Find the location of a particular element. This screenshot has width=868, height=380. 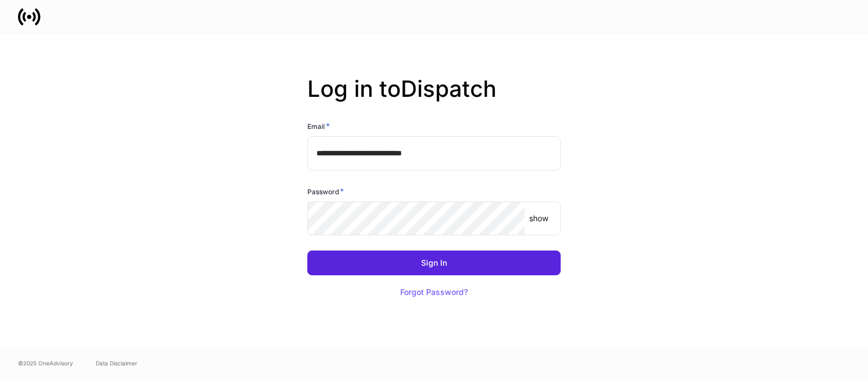

a: Data Disclaimer is located at coordinates (116, 363).